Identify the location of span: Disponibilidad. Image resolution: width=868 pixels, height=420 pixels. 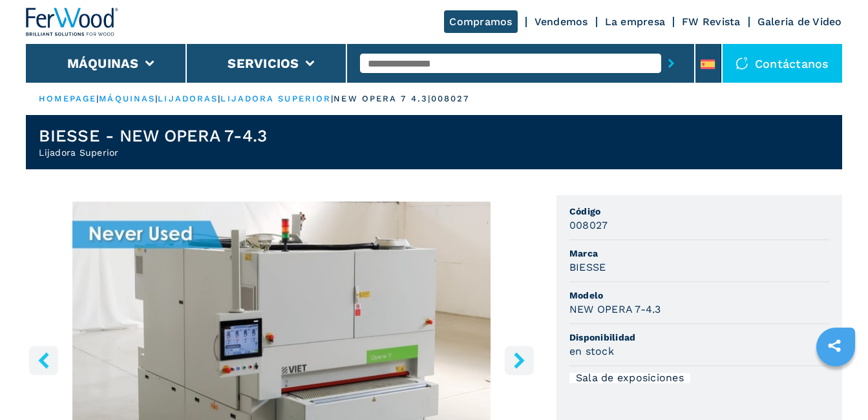
(700, 338).